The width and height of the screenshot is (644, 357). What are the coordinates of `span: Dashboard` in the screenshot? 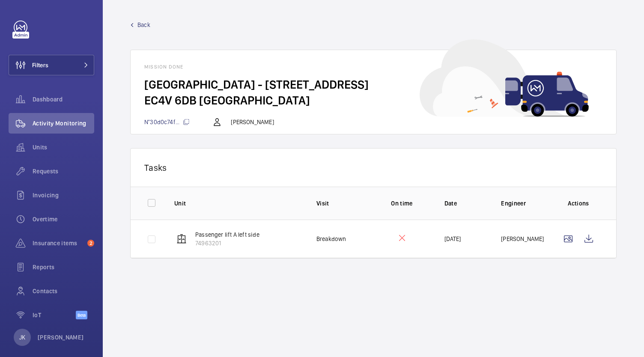 It's located at (63, 99).